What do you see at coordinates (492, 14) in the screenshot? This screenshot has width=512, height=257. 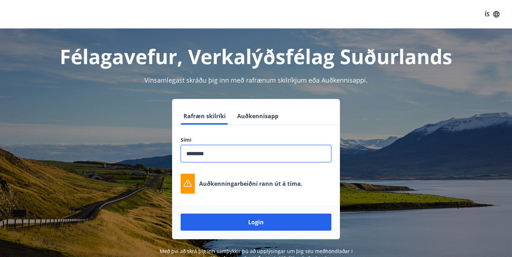 I see `button: ÍS` at bounding box center [492, 14].